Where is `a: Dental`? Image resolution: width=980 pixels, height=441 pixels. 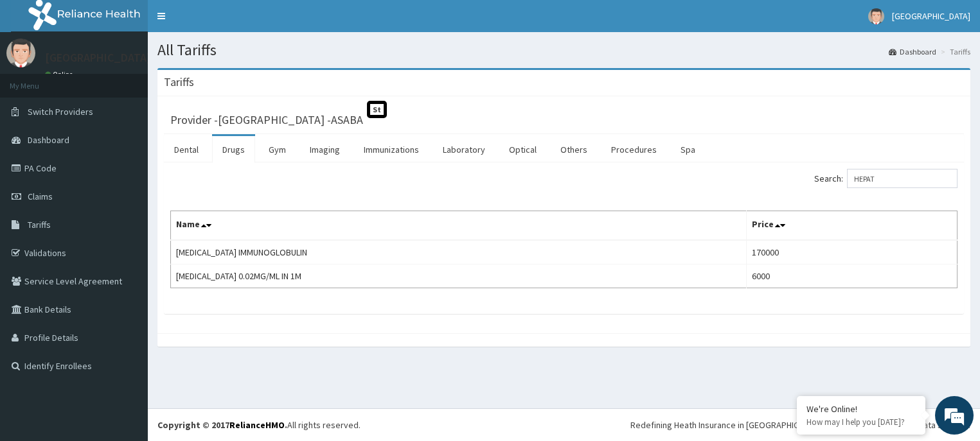
a: Dental is located at coordinates (186, 149).